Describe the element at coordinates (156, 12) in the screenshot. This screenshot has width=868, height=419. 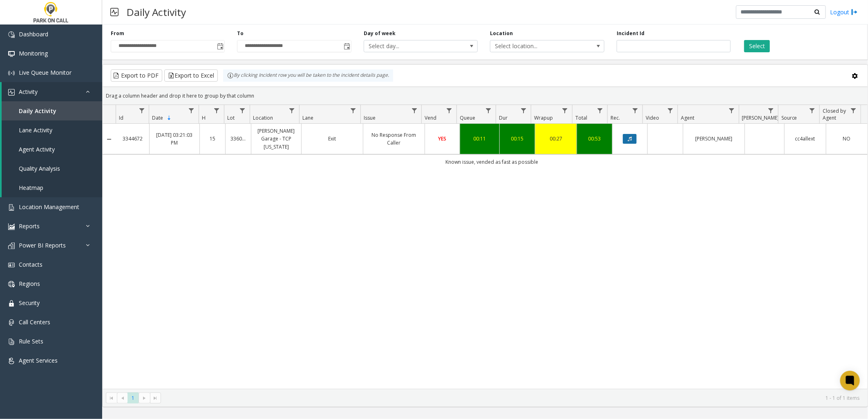
I see `h3: Daily Activity` at that location.